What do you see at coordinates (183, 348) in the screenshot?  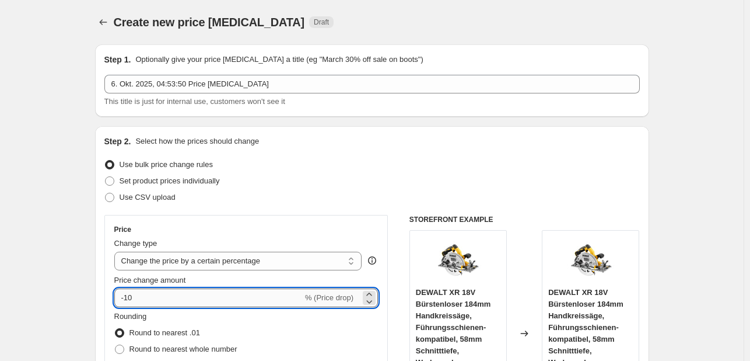 I see `span: Round to nearest whole number` at bounding box center [183, 348].